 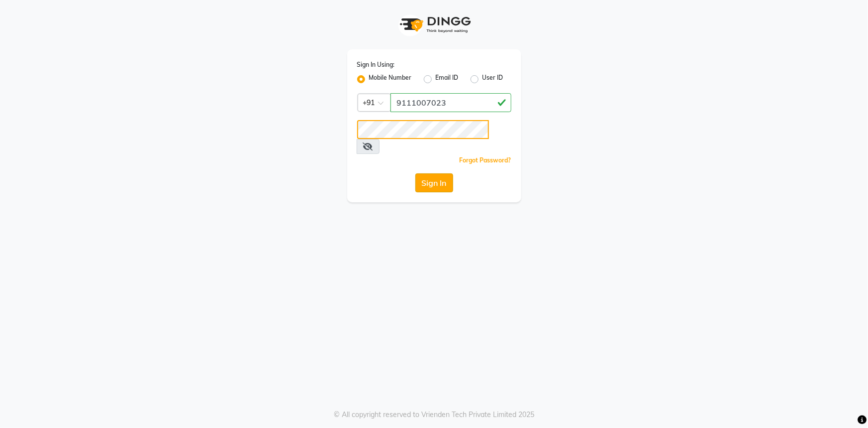 I want to click on label: Mobile Number, so click(x=391, y=79).